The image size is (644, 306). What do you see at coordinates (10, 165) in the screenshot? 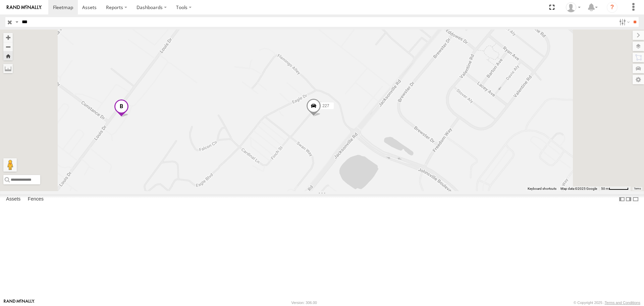
I see `button: Drag Pegman onto the map to open Street View` at bounding box center [10, 165].